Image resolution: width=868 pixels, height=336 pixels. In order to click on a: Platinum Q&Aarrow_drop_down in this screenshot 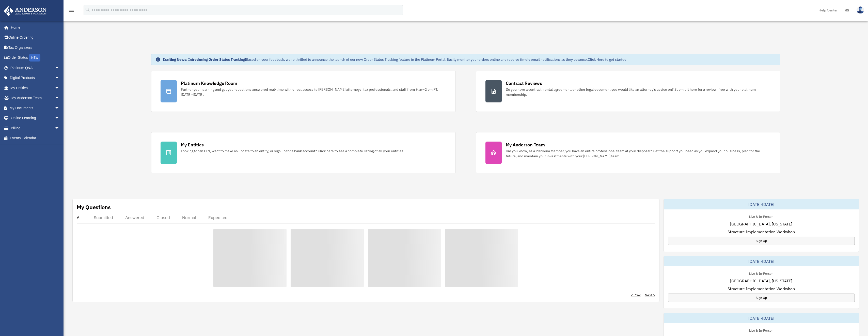, I will do `click(35, 68)`.